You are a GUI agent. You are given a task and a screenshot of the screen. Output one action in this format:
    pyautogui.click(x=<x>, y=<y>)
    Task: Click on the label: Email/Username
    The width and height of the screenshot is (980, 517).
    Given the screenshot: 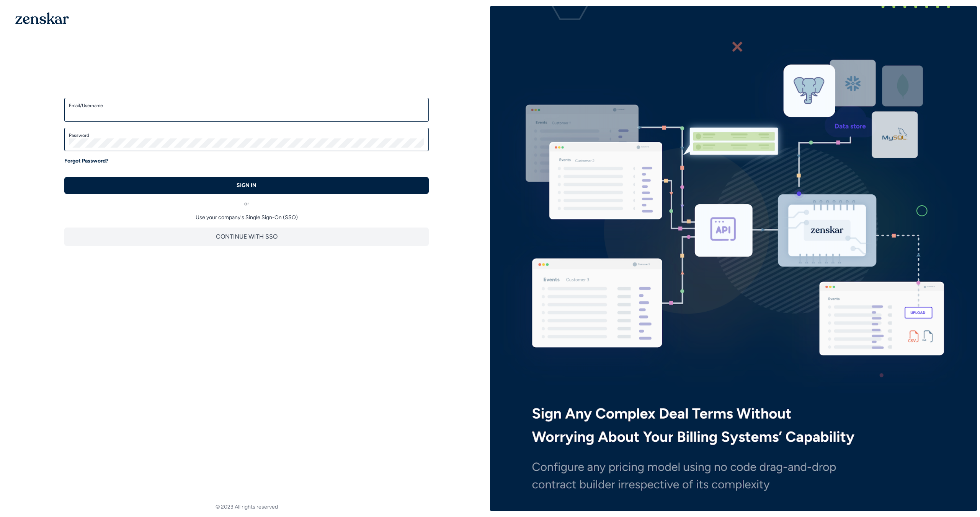 What is the action you would take?
    pyautogui.click(x=246, y=106)
    